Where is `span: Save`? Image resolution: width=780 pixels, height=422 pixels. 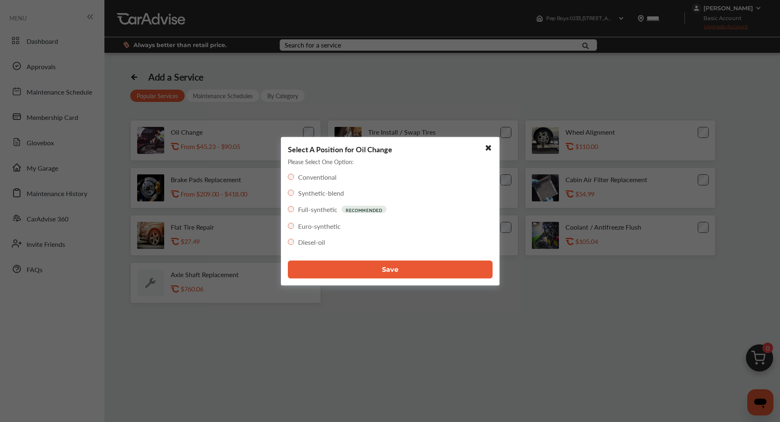
span: Save is located at coordinates (390, 270).